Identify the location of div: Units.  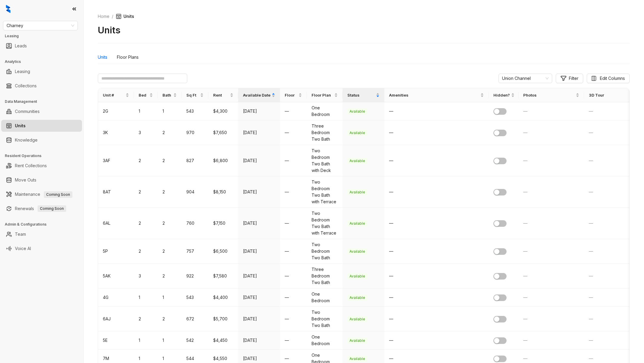
(103, 57).